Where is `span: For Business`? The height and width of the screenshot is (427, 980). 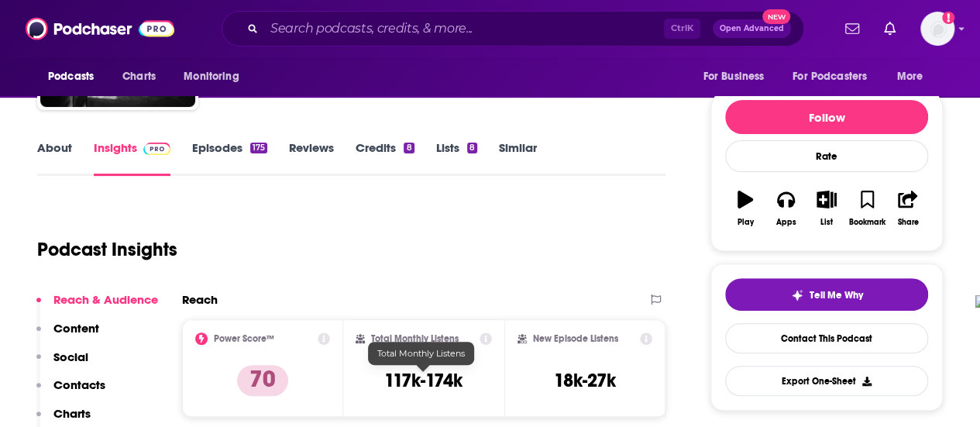
span: For Business is located at coordinates (733, 77).